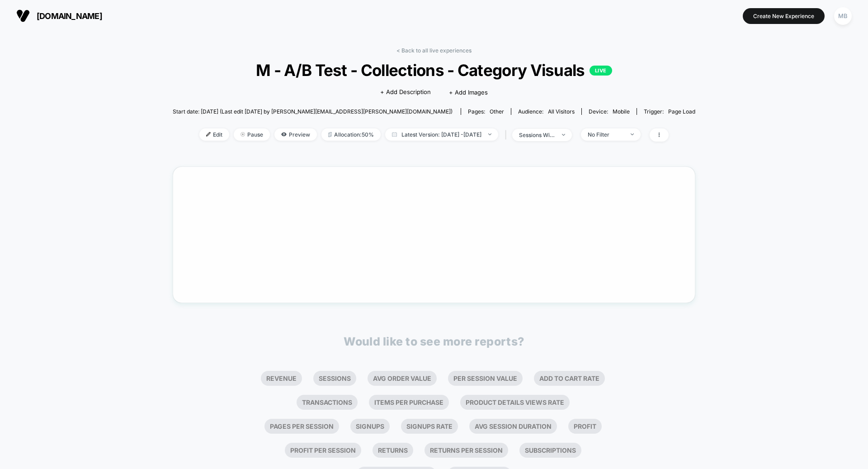  I want to click on p: LIVE, so click(601, 70).